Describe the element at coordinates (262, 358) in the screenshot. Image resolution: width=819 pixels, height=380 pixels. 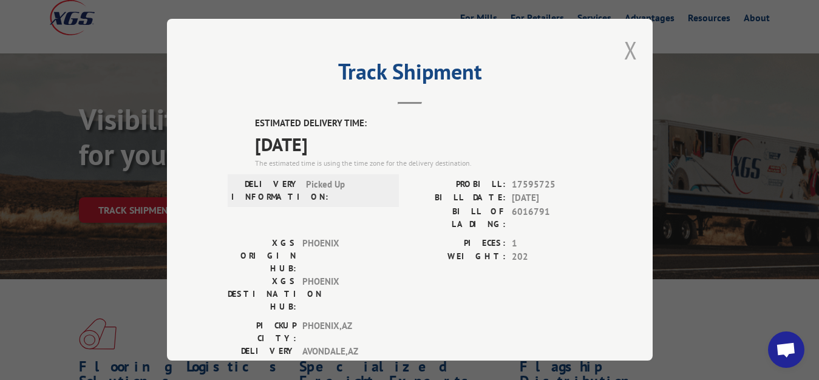
I see `label: DELIVERY CITY:` at that location.